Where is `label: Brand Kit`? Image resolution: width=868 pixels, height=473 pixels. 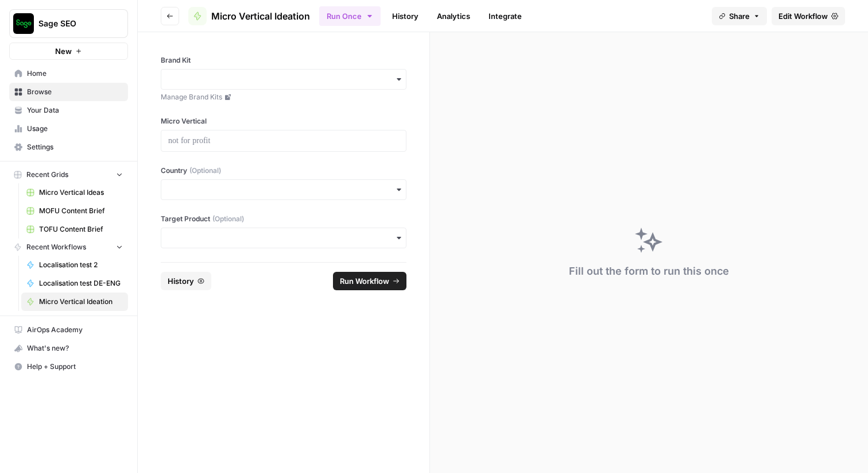 label: Brand Kit is located at coordinates (284, 61).